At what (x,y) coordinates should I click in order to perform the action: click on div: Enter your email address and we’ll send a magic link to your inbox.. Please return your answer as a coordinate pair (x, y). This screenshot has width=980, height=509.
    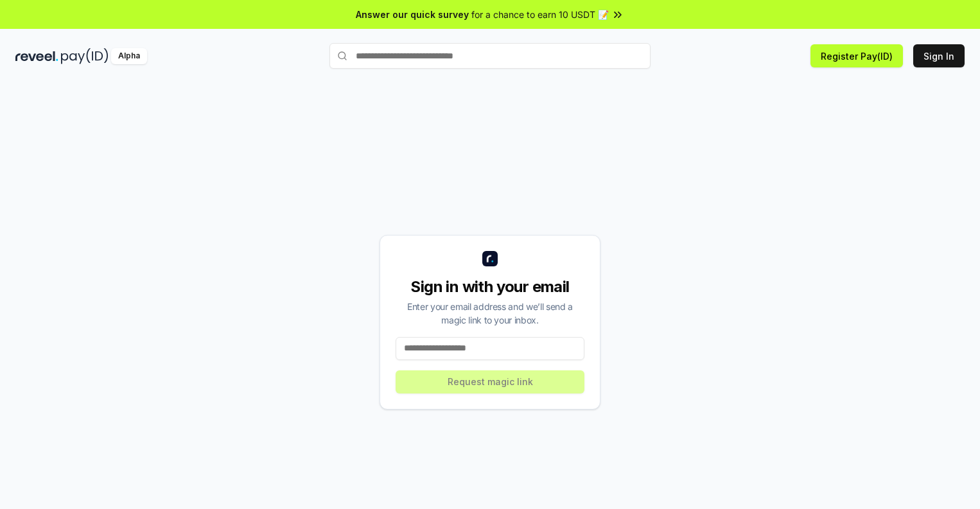
    Looking at the image, I should click on (490, 314).